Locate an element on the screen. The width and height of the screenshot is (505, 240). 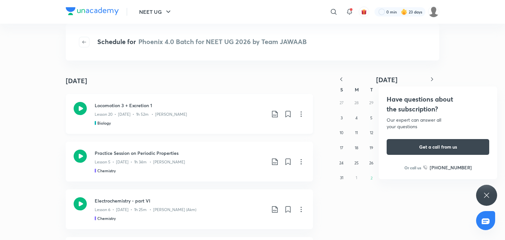
button: August 5, 2025 is located at coordinates (371, 118).